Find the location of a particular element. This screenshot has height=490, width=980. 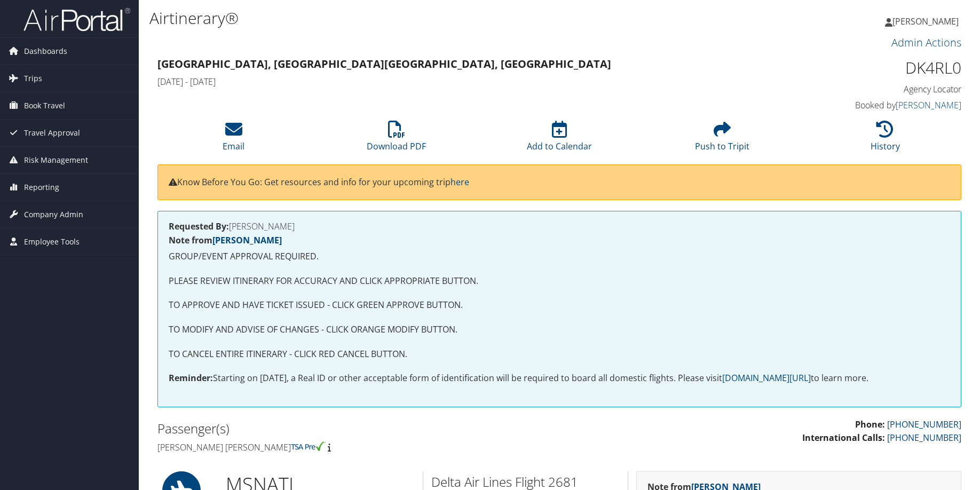

strong: Note from is located at coordinates (225, 240).